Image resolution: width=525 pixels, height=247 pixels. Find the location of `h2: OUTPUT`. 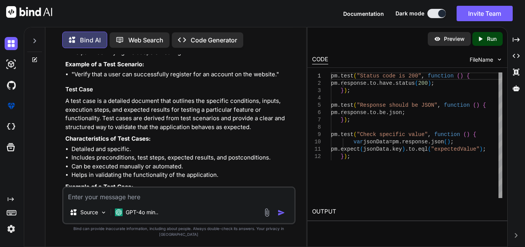

h2: OUTPUT is located at coordinates (408, 211).